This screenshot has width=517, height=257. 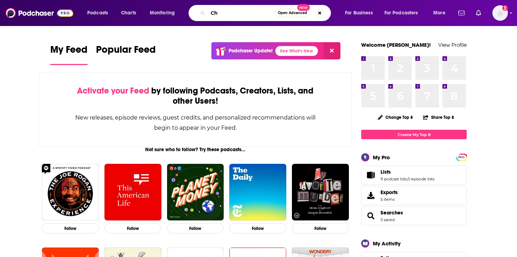 What do you see at coordinates (296, 51) in the screenshot?
I see `a: See What's New` at bounding box center [296, 51].